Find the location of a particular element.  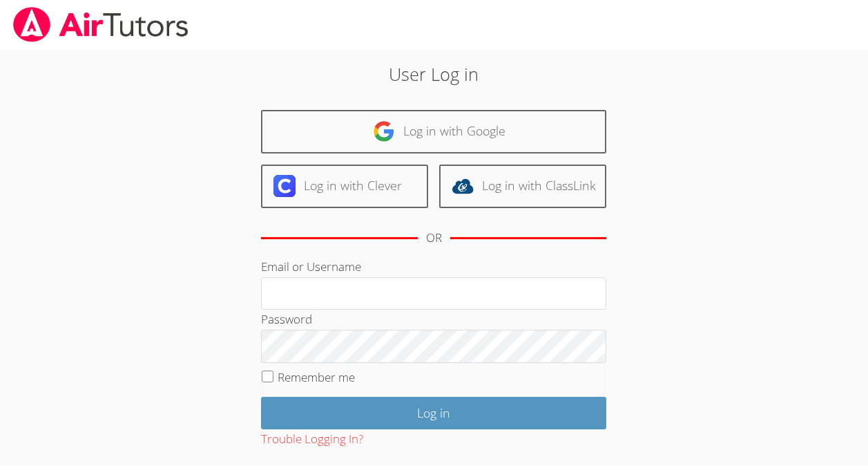

input: Log in is located at coordinates (434, 413).